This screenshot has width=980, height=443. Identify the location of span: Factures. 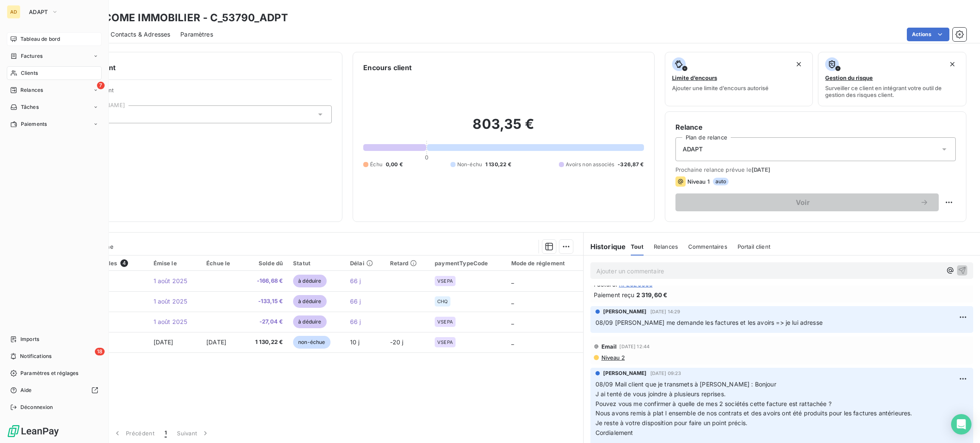
(32, 56).